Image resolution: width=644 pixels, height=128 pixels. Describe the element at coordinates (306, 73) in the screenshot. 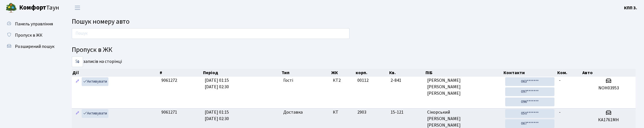

I see `th: Тип` at that location.